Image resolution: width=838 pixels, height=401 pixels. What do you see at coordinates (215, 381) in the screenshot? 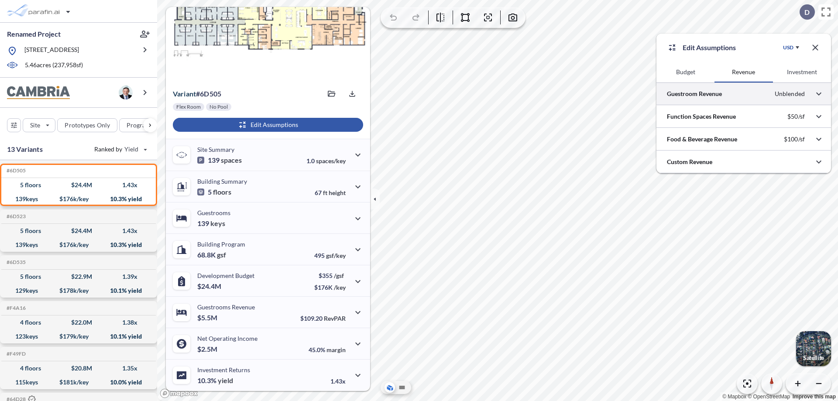
I see `p: 10.3%` at bounding box center [215, 381].